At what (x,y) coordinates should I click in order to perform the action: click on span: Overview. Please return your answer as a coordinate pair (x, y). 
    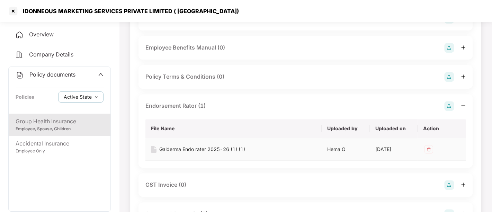
    Looking at the image, I should click on (41, 34).